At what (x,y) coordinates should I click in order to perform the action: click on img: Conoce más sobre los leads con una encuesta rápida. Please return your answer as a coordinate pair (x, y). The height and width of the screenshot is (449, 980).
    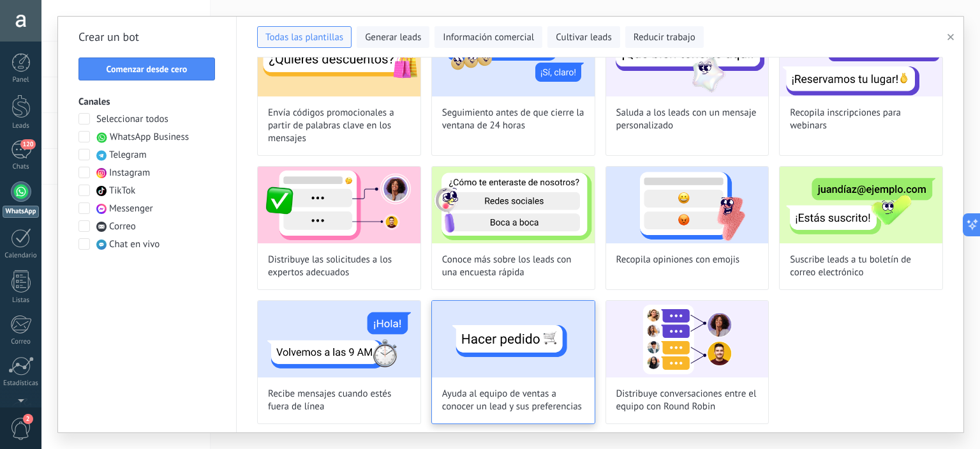
    Looking at the image, I should click on (513, 205).